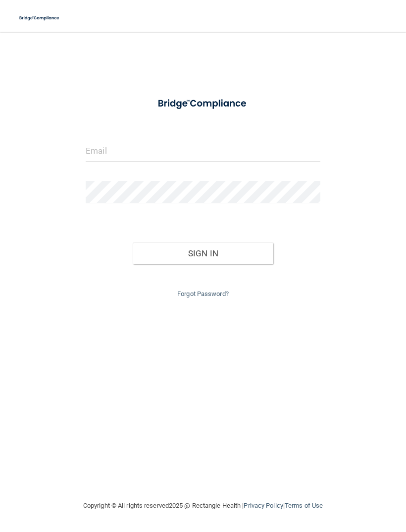 Image resolution: width=406 pixels, height=532 pixels. What do you see at coordinates (203, 150) in the screenshot?
I see `input: Email` at bounding box center [203, 150].